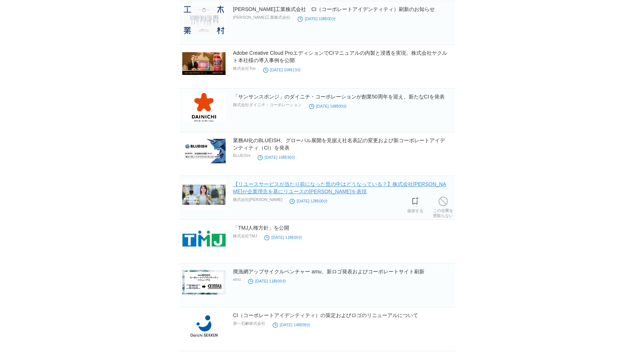 The image size is (635, 352). I want to click on p: 株式会社Too, so click(244, 68).